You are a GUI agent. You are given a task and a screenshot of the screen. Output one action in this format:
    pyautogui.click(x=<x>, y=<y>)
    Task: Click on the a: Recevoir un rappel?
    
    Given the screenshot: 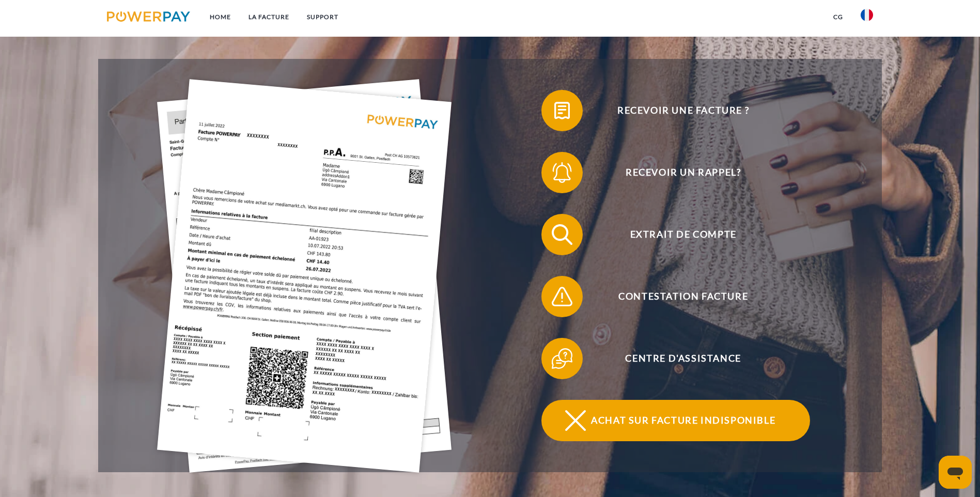 What is the action you would take?
    pyautogui.click(x=676, y=173)
    